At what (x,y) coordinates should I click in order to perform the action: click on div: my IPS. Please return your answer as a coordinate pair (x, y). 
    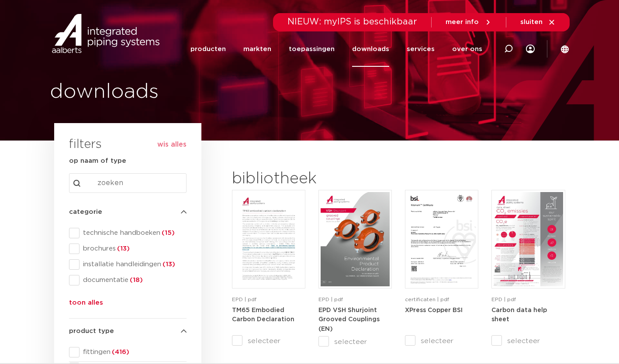
    Looking at the image, I should click on (530, 49).